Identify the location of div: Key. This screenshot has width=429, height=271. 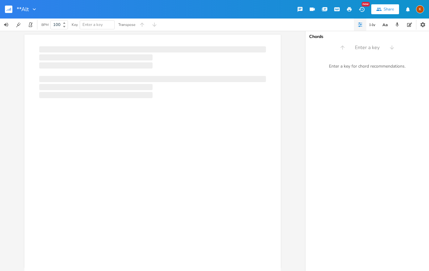
(75, 25).